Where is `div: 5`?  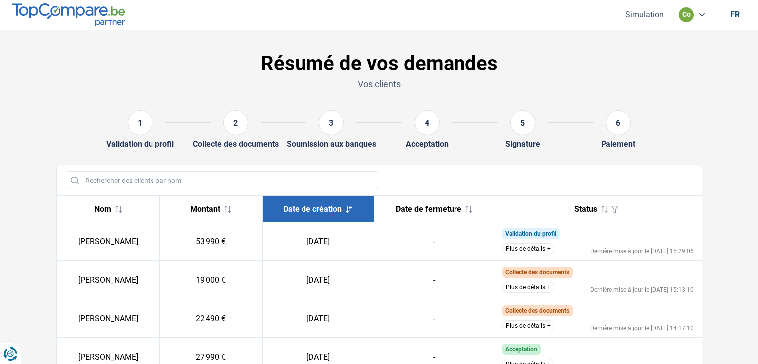
div: 5 is located at coordinates (523, 123).